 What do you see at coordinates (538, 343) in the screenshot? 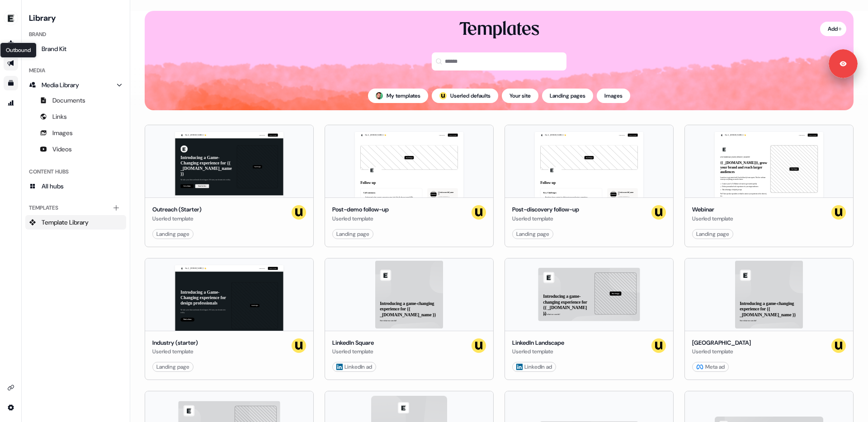
I see `div: LinkedIn Landscape` at bounding box center [538, 343].